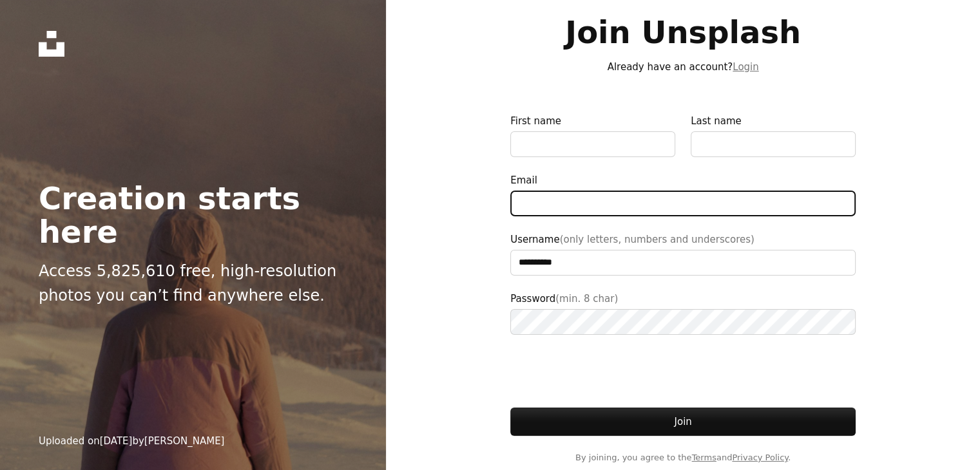 The height and width of the screenshot is (470, 980). What do you see at coordinates (703, 457) in the screenshot?
I see `a: Terms` at bounding box center [703, 457].